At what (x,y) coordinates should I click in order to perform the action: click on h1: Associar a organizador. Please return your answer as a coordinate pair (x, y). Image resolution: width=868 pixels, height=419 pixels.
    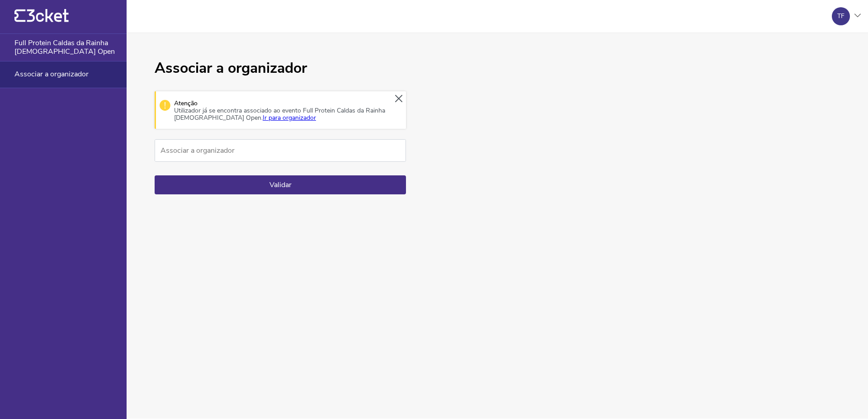
    Looking at the image, I should click on (281, 69).